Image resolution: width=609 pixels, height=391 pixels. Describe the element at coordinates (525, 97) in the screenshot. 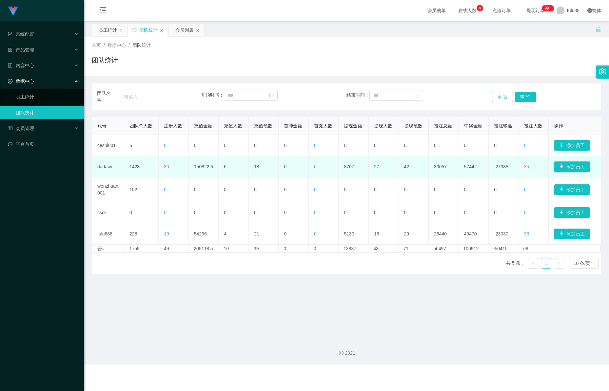

I see `button: 查 询` at that location.